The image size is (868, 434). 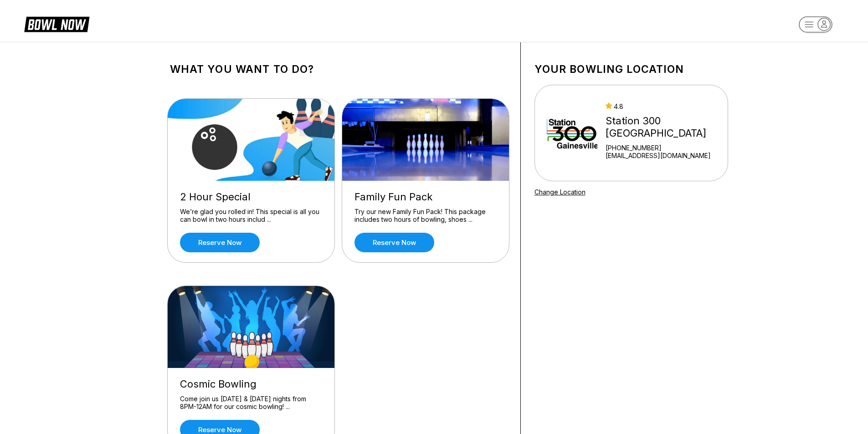 I want to click on h1: Your bowling location, so click(x=632, y=69).